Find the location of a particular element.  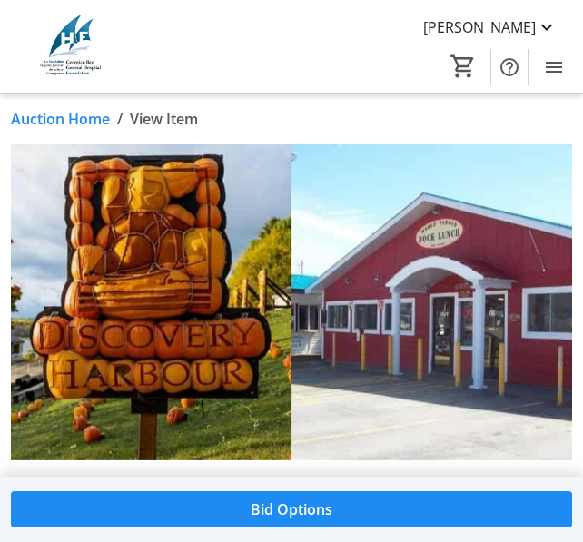

button: Menu is located at coordinates (554, 67).